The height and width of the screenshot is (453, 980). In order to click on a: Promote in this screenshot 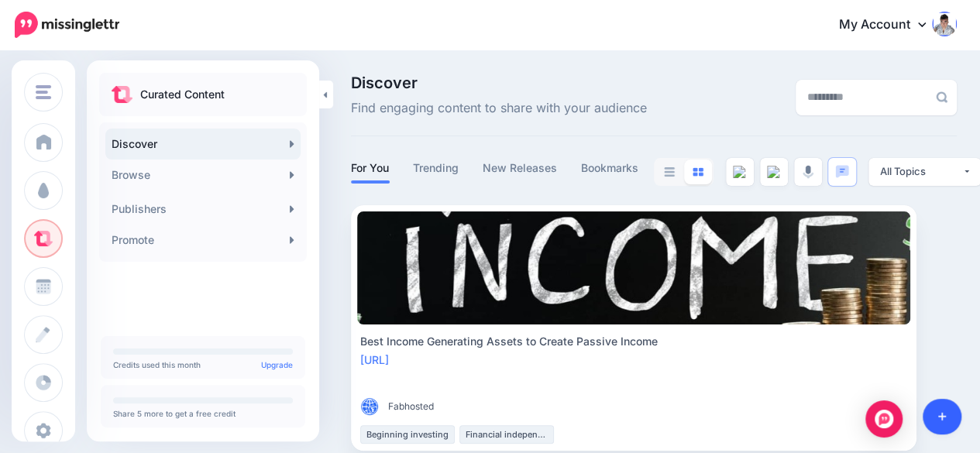, I will do `click(203, 241)`.